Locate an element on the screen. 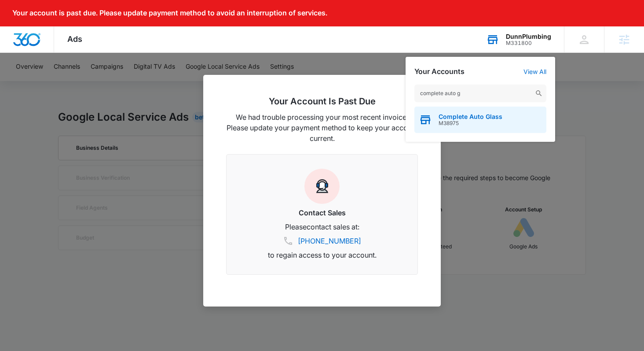  h2: Your Account Is Past Due is located at coordinates (322, 101).